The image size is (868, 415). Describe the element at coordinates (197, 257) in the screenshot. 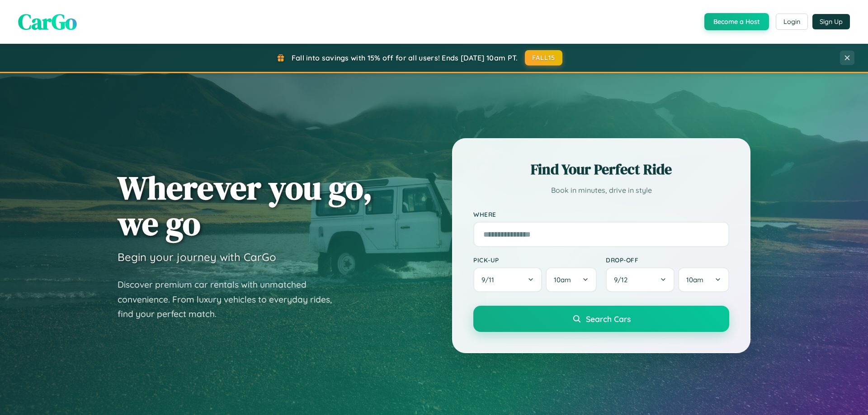

I see `h3: Begin your journey with CarGo` at that location.